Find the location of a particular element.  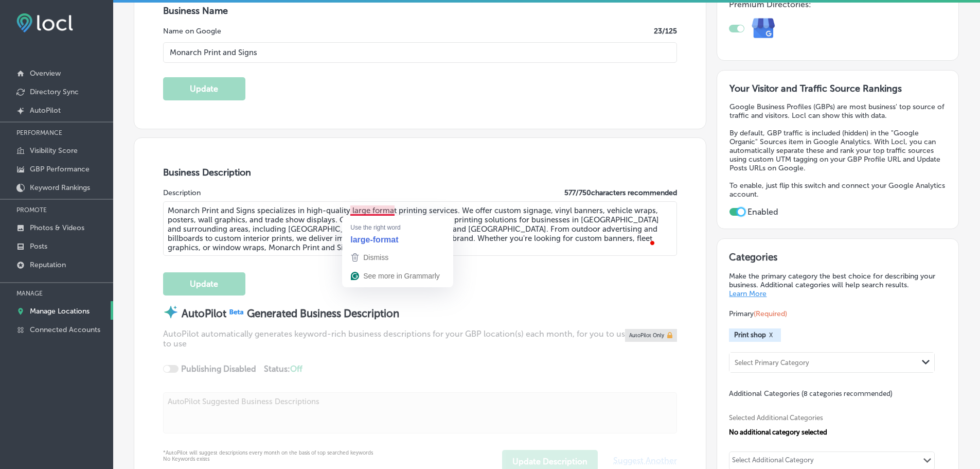

span: (Required) is located at coordinates (770, 313).